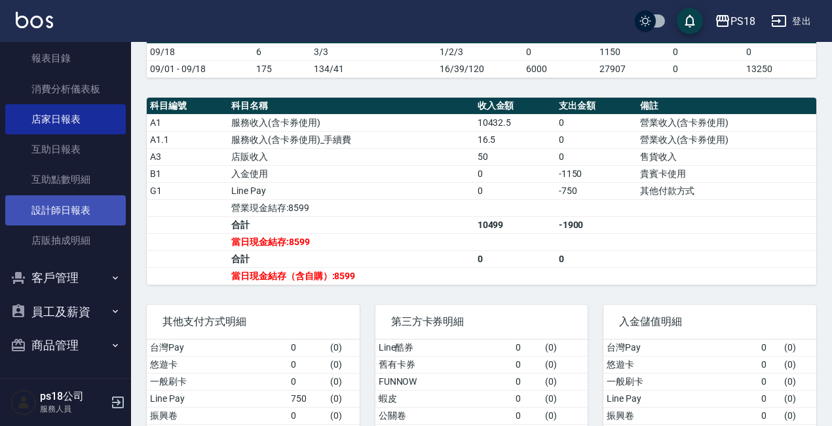 Image resolution: width=832 pixels, height=426 pixels. What do you see at coordinates (66, 58) in the screenshot?
I see `a: 報表目錄` at bounding box center [66, 58].